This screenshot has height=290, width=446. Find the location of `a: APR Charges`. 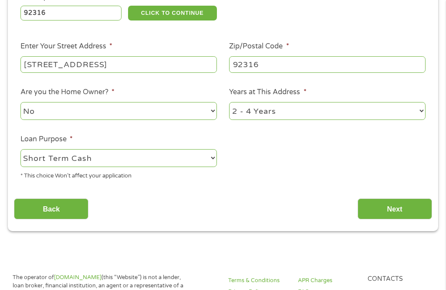

a: APR Charges is located at coordinates (328, 280).